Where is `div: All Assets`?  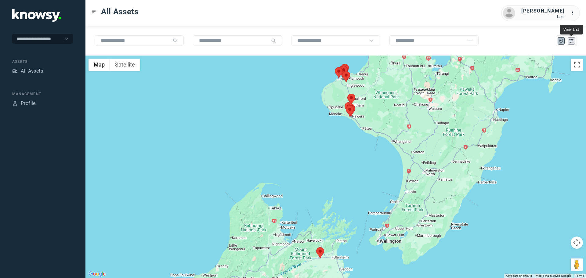 div: All Assets is located at coordinates (32, 71).